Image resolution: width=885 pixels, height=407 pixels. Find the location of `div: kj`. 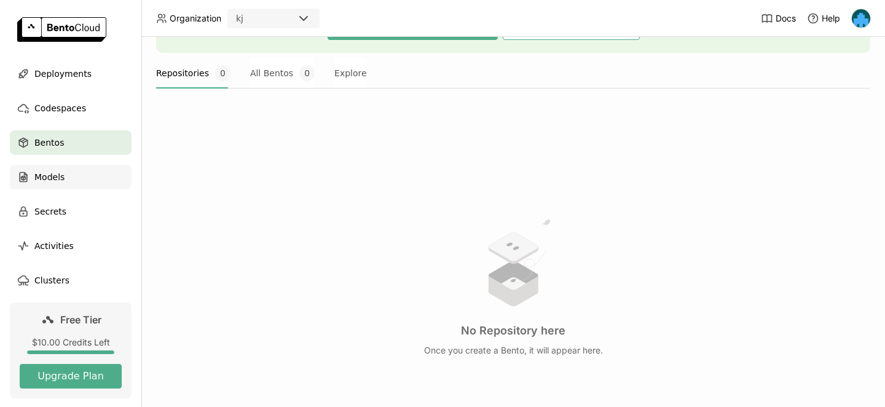

div: kj is located at coordinates (240, 18).